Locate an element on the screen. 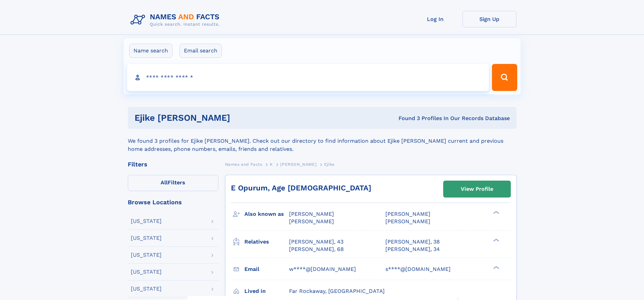  div: Filters is located at coordinates (173, 165).